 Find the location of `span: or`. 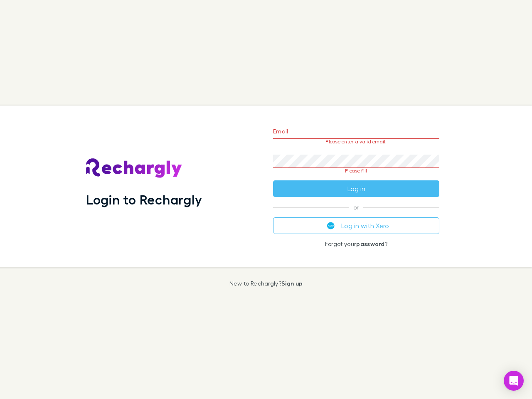

span: or is located at coordinates (356, 207).